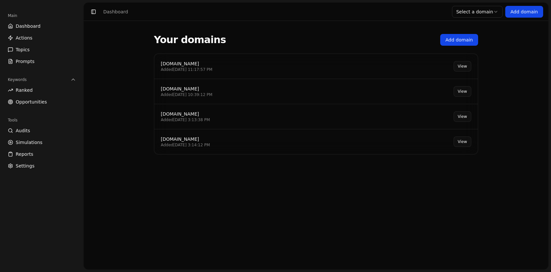 This screenshot has width=551, height=272. Describe the element at coordinates (190, 40) in the screenshot. I see `h1: Your domains` at that location.